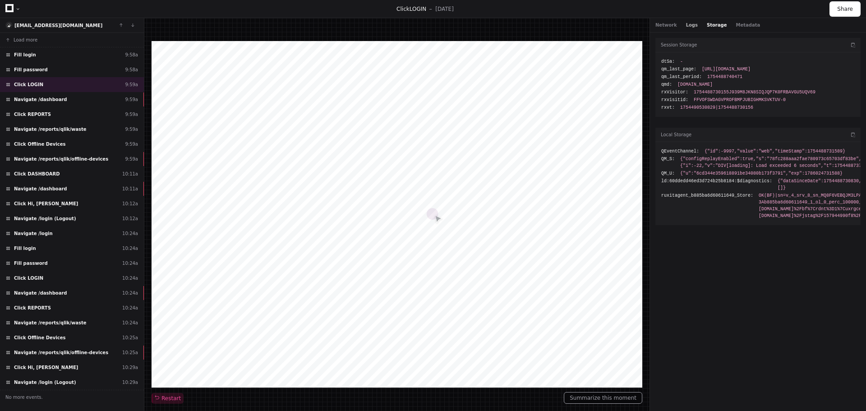  What do you see at coordinates (725, 77) in the screenshot?
I see `span: 1754488740471` at bounding box center [725, 77].